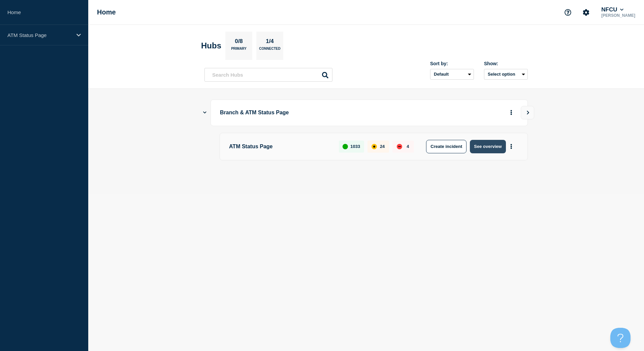 Image resolution: width=644 pixels, height=351 pixels. Describe the element at coordinates (407, 146) in the screenshot. I see `p: 4` at that location.